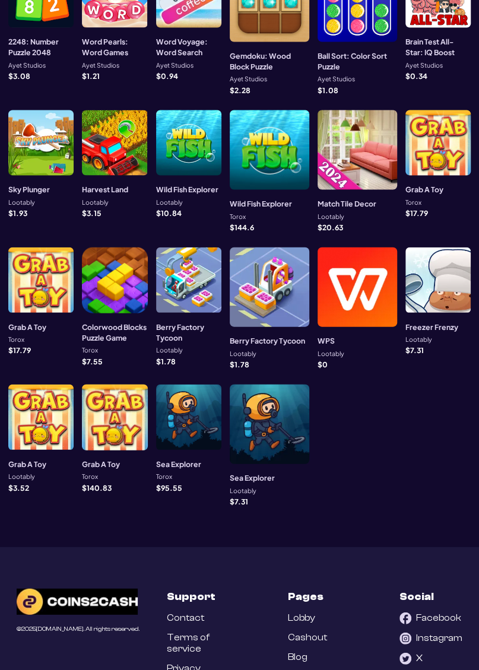  What do you see at coordinates (269, 61) in the screenshot?
I see `h3: Gemdoku: Wood Block Puzzle` at bounding box center [269, 61].